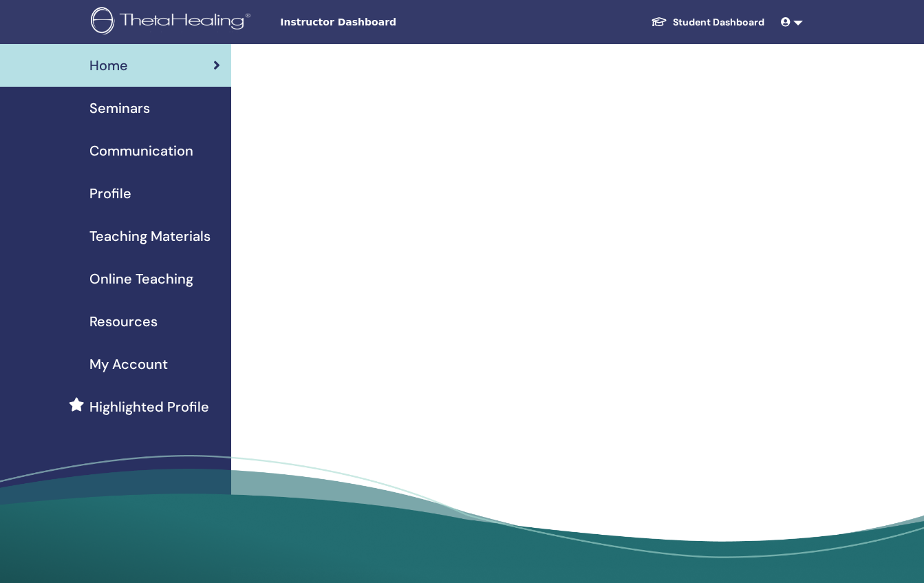 This screenshot has height=583, width=924. I want to click on span: Communication, so click(141, 150).